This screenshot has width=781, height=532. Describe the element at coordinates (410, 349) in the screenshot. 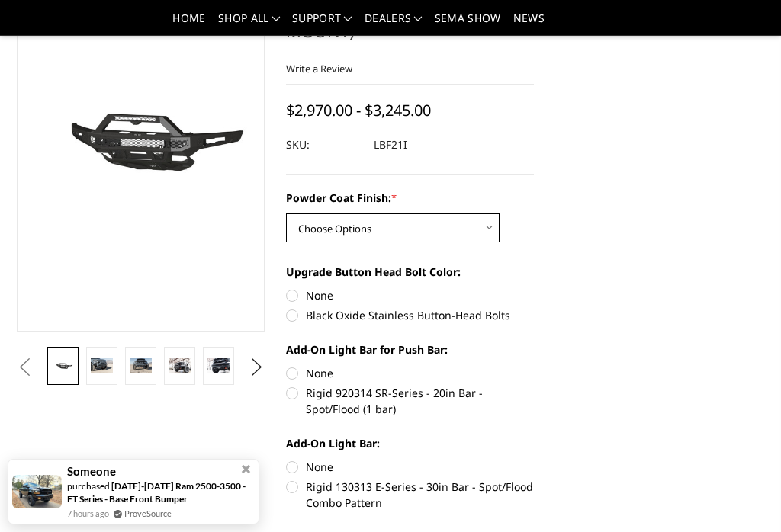

I see `label: Add-On Light Bar for Push Bar:` at that location.